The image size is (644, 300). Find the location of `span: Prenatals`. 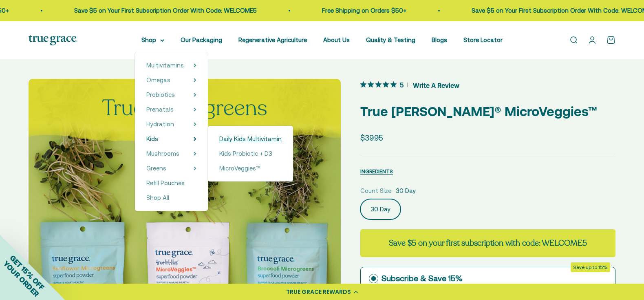

span: Prenatals is located at coordinates (160, 109).